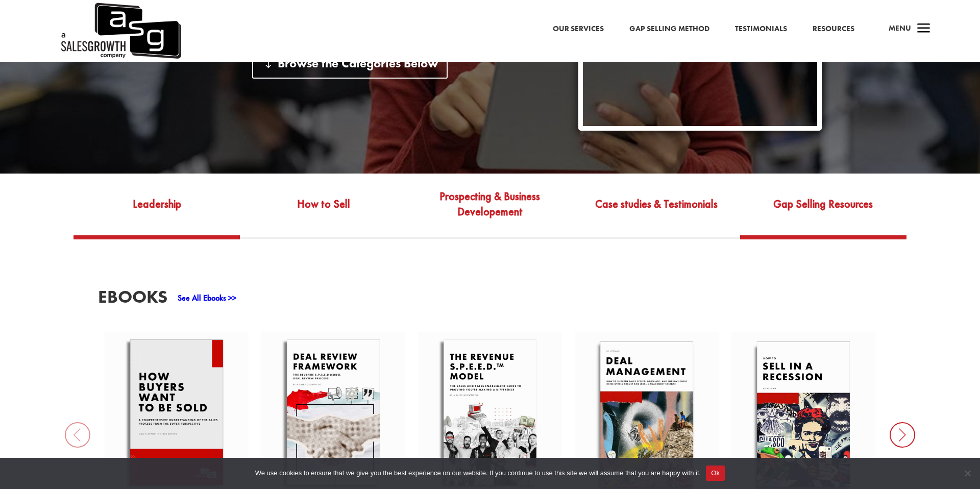  Describe the element at coordinates (967, 473) in the screenshot. I see `span: No` at that location.